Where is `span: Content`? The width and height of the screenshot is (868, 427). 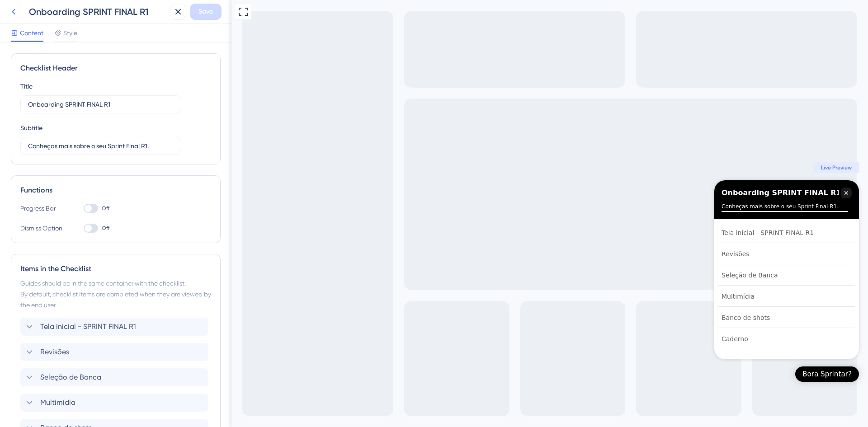 span: Content is located at coordinates (32, 33).